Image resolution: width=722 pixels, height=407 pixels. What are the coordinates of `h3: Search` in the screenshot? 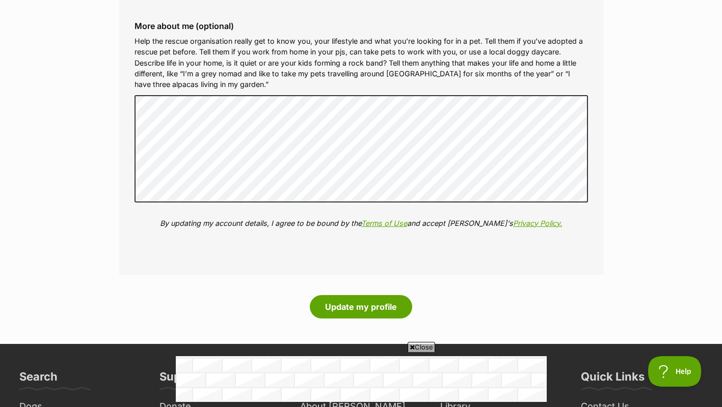 It's located at (38, 380).